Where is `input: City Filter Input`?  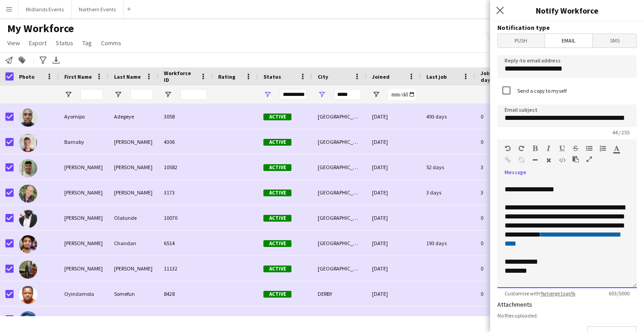 input: City Filter Input is located at coordinates (348, 95).